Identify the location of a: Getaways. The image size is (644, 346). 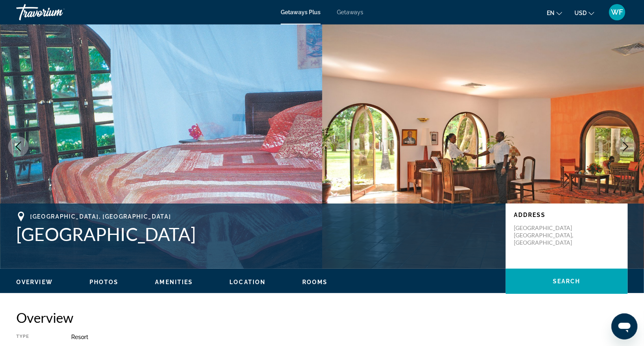
(350, 12).